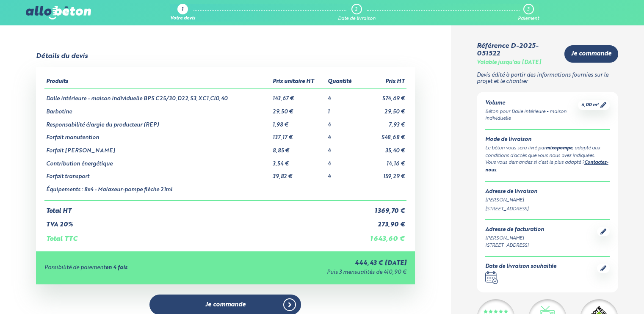 The image size is (644, 314). I want to click on td: Contribution énergétique, so click(157, 161).